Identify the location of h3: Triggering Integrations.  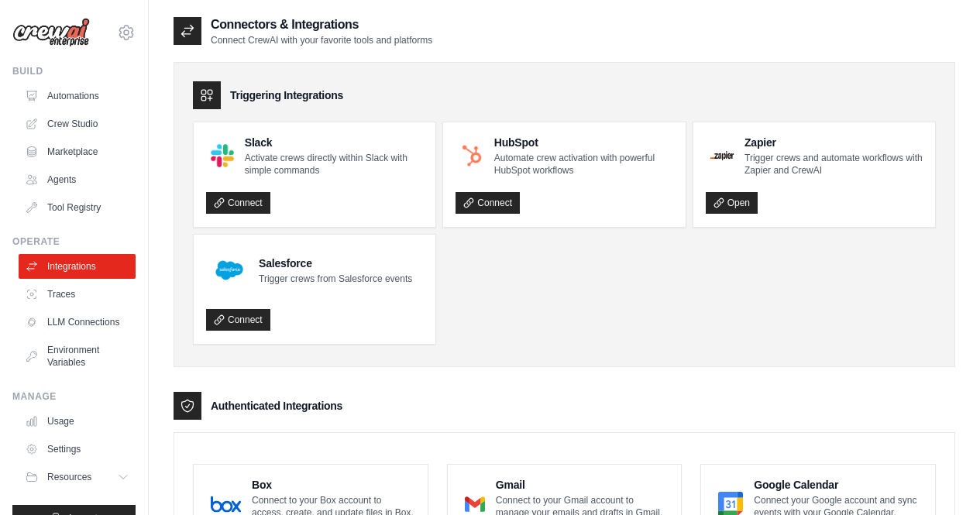
(286, 95).